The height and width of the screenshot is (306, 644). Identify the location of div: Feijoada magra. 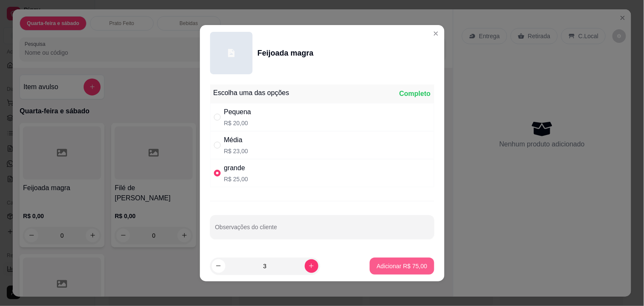
(285, 53).